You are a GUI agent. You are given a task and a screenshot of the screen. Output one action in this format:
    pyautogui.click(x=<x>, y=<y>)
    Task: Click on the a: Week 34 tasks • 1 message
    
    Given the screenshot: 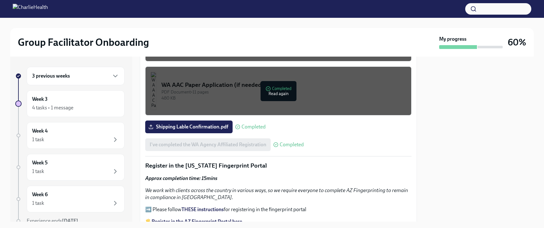 What is the action you would take?
    pyautogui.click(x=70, y=104)
    